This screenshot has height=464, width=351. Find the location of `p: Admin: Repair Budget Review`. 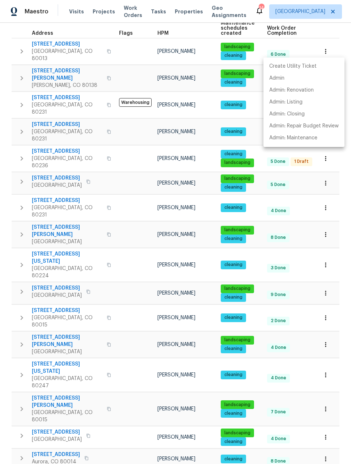

p: Admin: Repair Budget Review is located at coordinates (304, 126).